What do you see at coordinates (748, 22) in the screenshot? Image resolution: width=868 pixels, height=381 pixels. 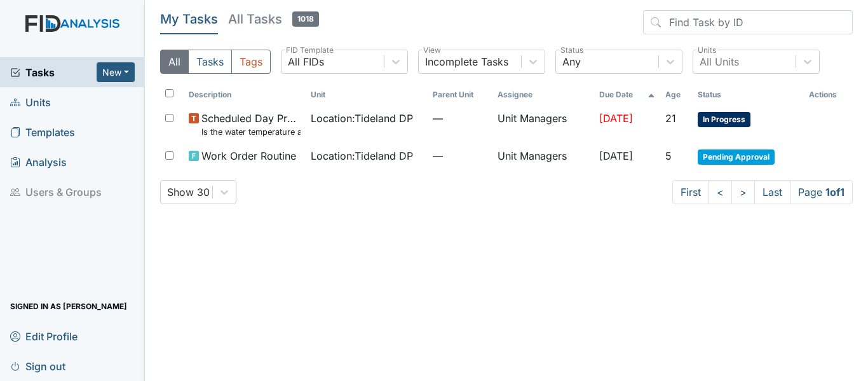 I see `input: Find Task by ID` at bounding box center [748, 22].